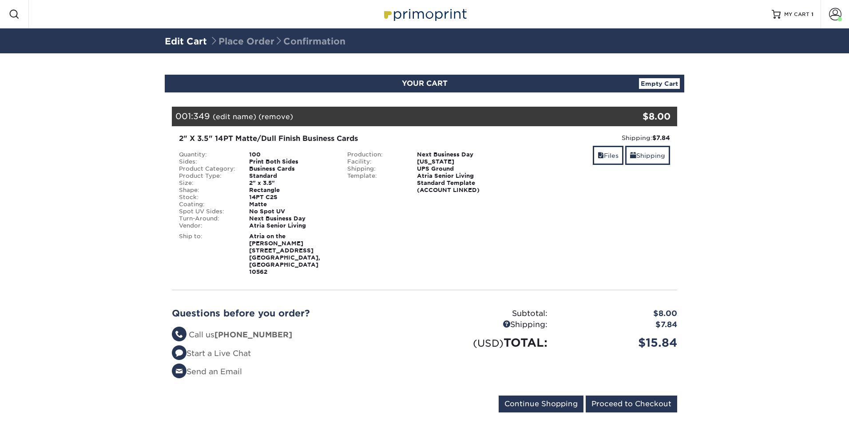 The width and height of the screenshot is (849, 424). What do you see at coordinates (459, 183) in the screenshot?
I see `div: Atria Senior Living Standard Template (ACCOUNT LINKED)` at bounding box center [459, 183].